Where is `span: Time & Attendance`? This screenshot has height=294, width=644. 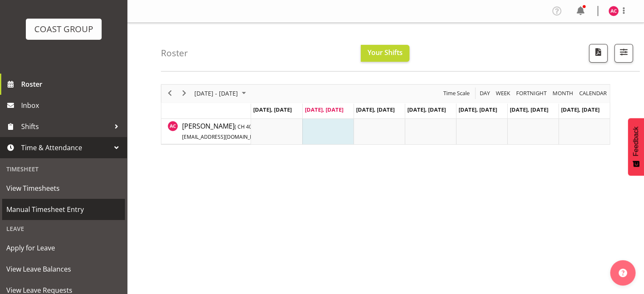 span: Time & Attendance is located at coordinates (66, 148).